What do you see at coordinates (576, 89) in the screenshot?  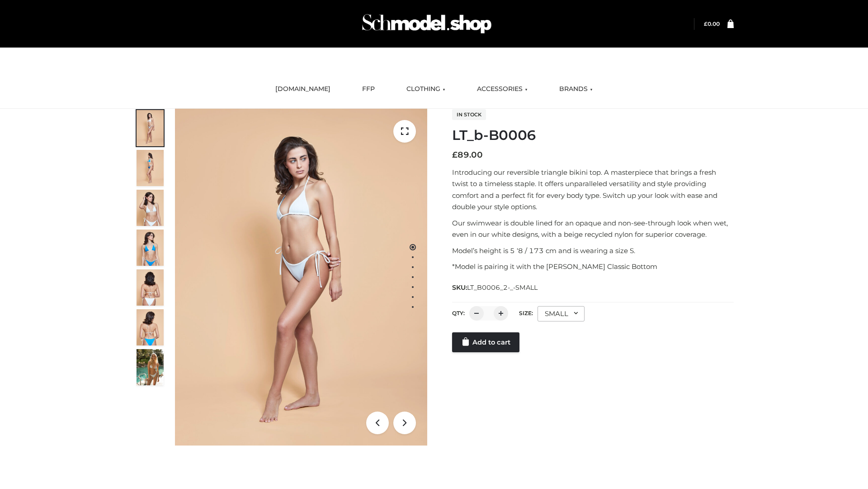 I see `a: BRANDS` at bounding box center [576, 89].